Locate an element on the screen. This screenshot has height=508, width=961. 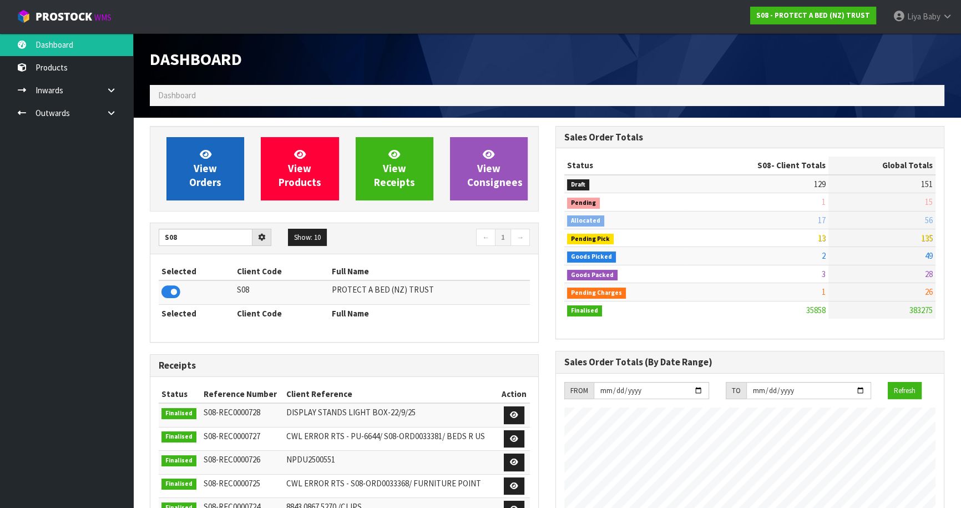
a: ViewConsignees is located at coordinates (489, 169).